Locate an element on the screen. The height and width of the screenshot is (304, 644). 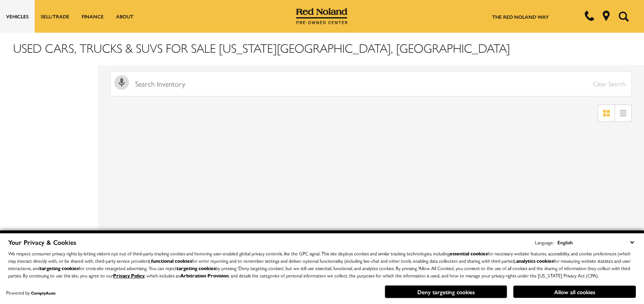
strong: Arbitration Provision is located at coordinates (205, 275).